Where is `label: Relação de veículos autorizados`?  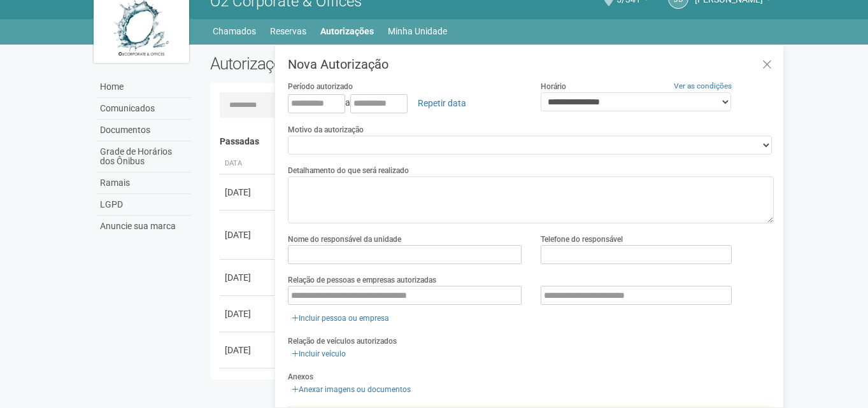 label: Relação de veículos autorizados is located at coordinates (342, 341).